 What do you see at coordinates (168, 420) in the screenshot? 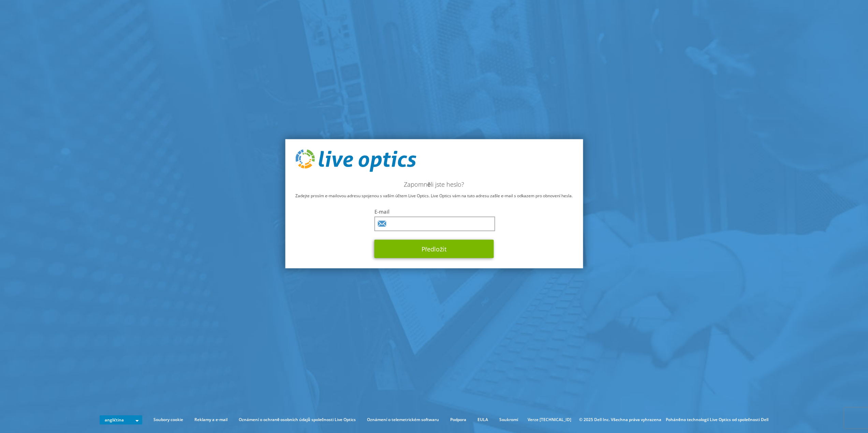
I see `a: Soubory cookie` at bounding box center [168, 420].